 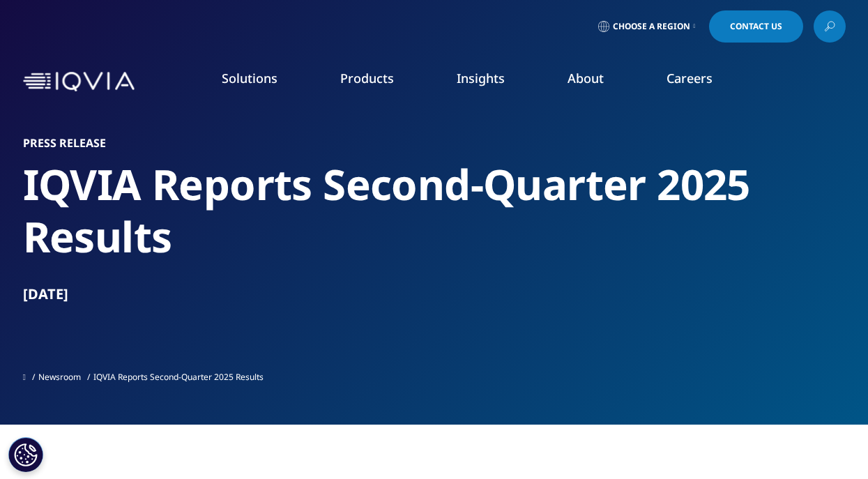 What do you see at coordinates (60, 377) in the screenshot?
I see `a: Newsroom` at bounding box center [60, 377].